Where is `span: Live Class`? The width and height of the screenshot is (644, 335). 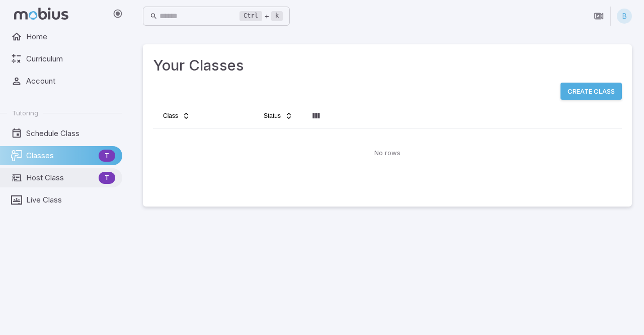 span: Live Class is located at coordinates (70, 200).